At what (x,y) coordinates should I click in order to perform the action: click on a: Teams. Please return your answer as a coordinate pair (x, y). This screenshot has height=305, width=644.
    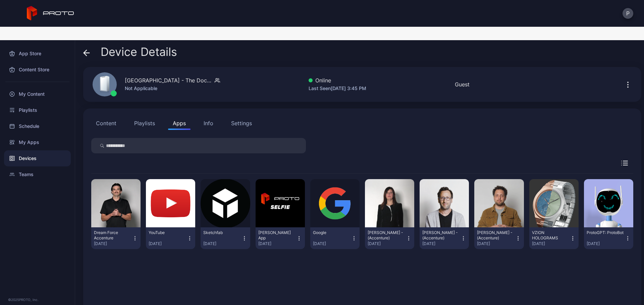
    Looking at the image, I should click on (37, 175).